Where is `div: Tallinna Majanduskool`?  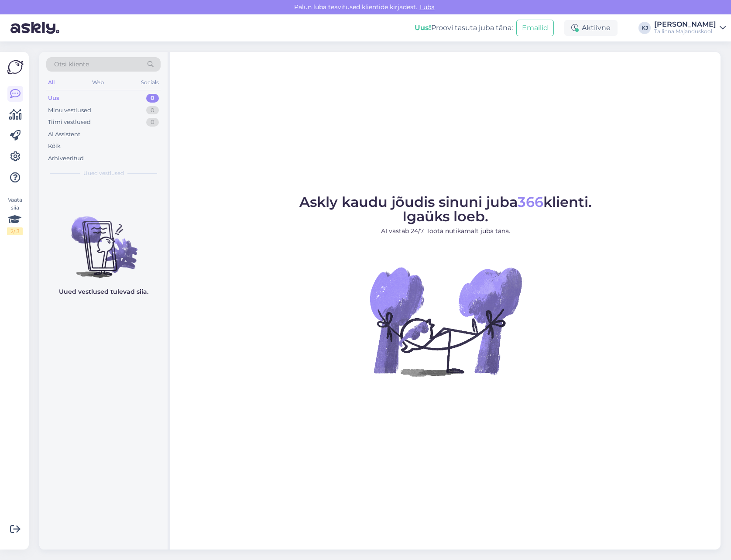
div: Tallinna Majanduskool is located at coordinates (685, 31).